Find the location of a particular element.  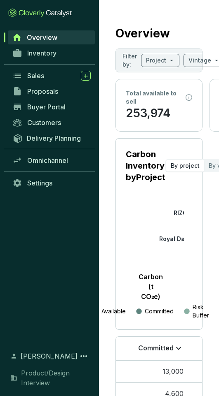

span: Product/Design Interview is located at coordinates (56, 378).